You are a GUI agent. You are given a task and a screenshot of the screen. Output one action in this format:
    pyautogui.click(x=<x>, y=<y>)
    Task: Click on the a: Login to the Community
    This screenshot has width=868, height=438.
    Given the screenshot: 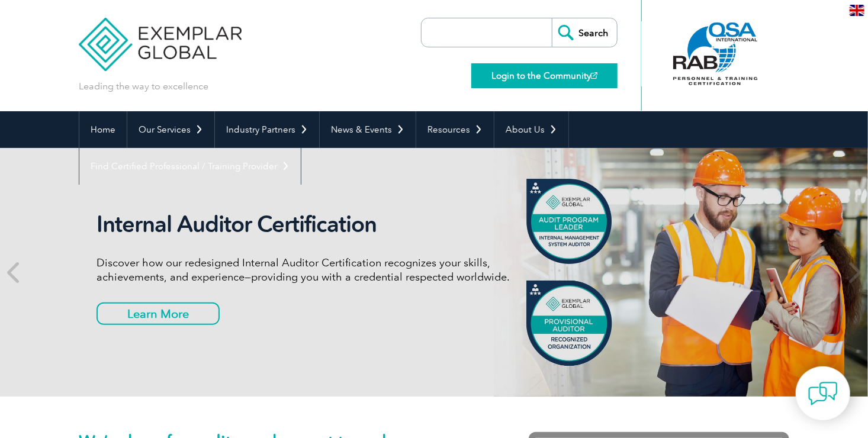 What is the action you would take?
    pyautogui.click(x=544, y=76)
    